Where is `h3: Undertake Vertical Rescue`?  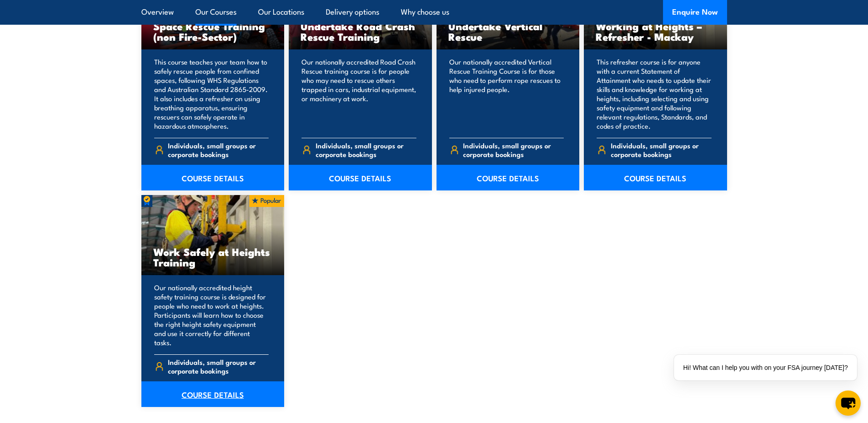
h3: Undertake Vertical Rescue is located at coordinates (508, 31).